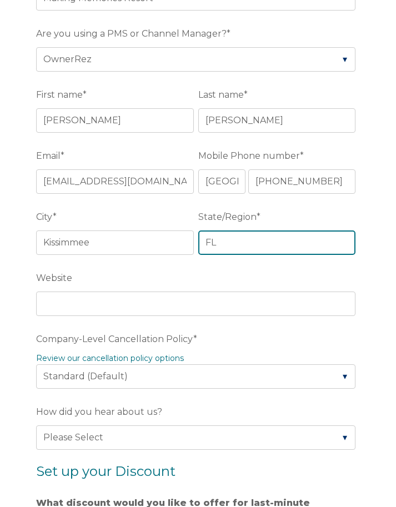 This screenshot has height=507, width=396. What do you see at coordinates (110, 358) in the screenshot?
I see `a: Review our cancellation policy options` at bounding box center [110, 358].